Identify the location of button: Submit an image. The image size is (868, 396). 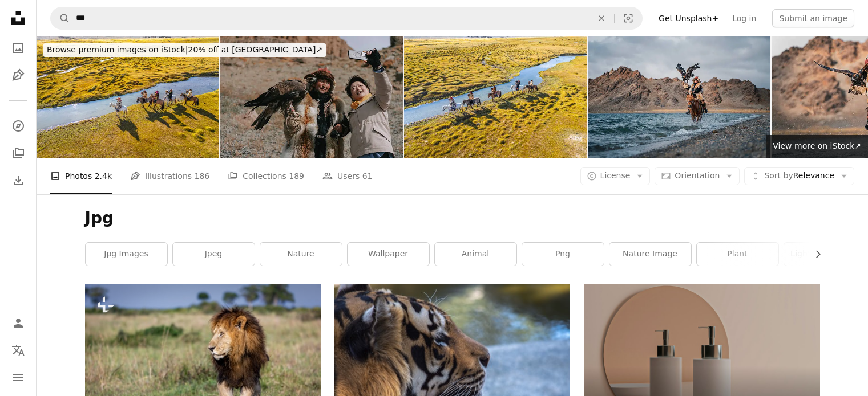
(813, 18).